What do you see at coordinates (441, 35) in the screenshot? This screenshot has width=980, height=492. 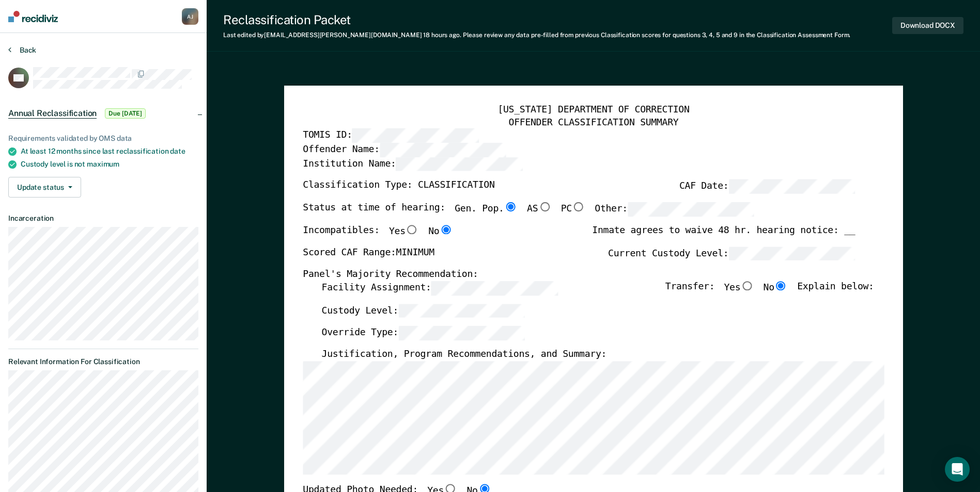 I see `span: 18 hours ago` at bounding box center [441, 35].